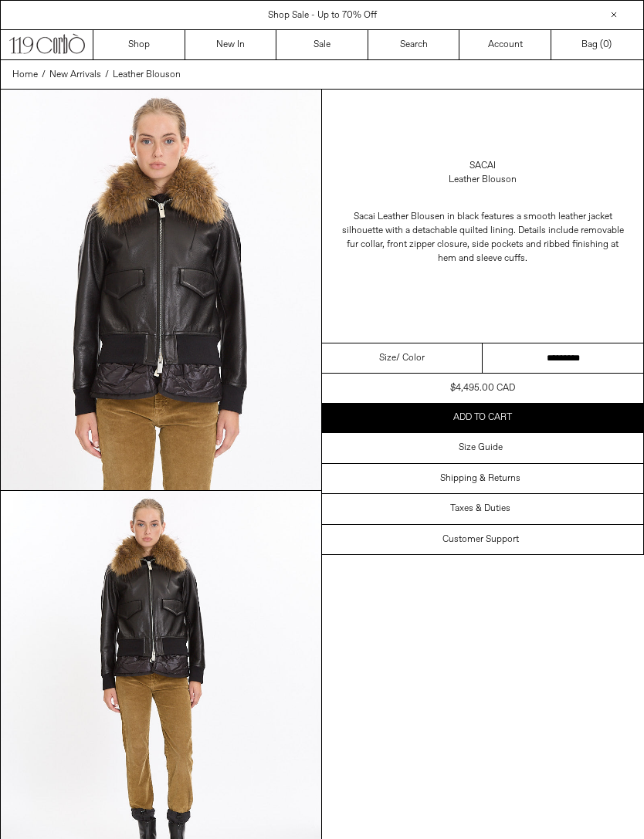  I want to click on span: / Color, so click(410, 358).